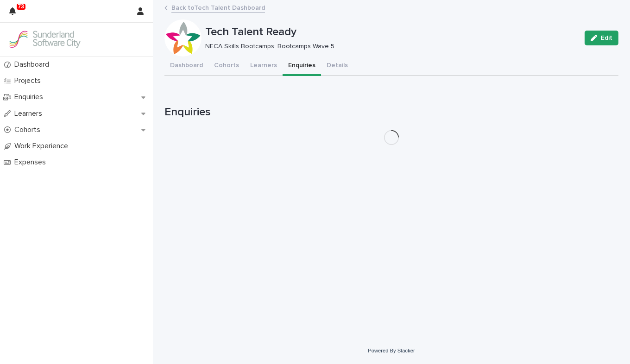  What do you see at coordinates (218, 7) in the screenshot?
I see `a: Back toTech Talent Dashboard` at bounding box center [218, 7].